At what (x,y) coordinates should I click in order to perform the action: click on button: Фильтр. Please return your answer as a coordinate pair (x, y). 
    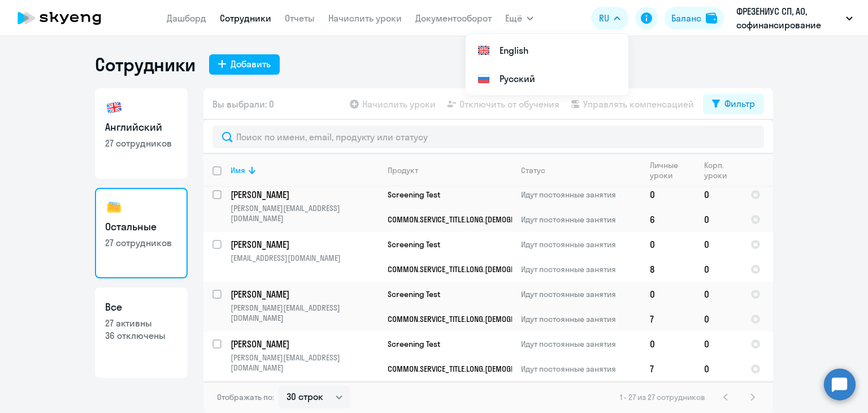
    Looking at the image, I should click on (734, 104).